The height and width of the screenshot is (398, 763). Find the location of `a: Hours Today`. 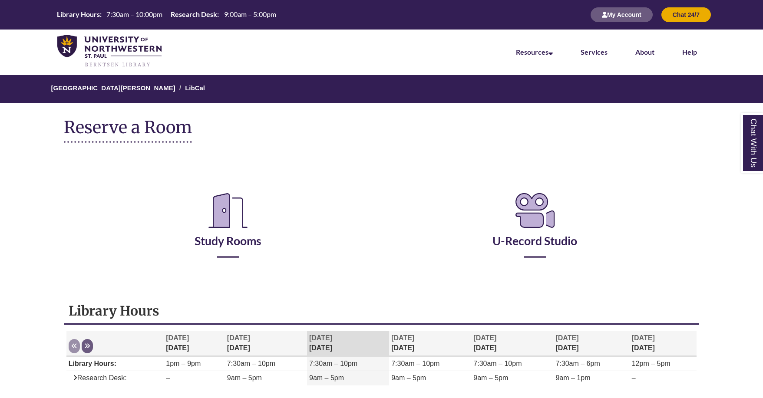

a: Hours Today is located at coordinates (166, 15).